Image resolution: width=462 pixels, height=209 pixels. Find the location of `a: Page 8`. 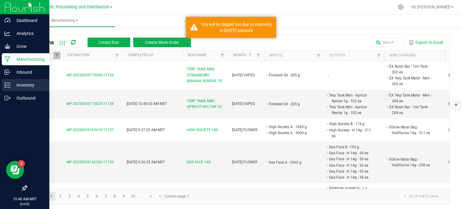

a: Page 8 is located at coordinates (114, 196).